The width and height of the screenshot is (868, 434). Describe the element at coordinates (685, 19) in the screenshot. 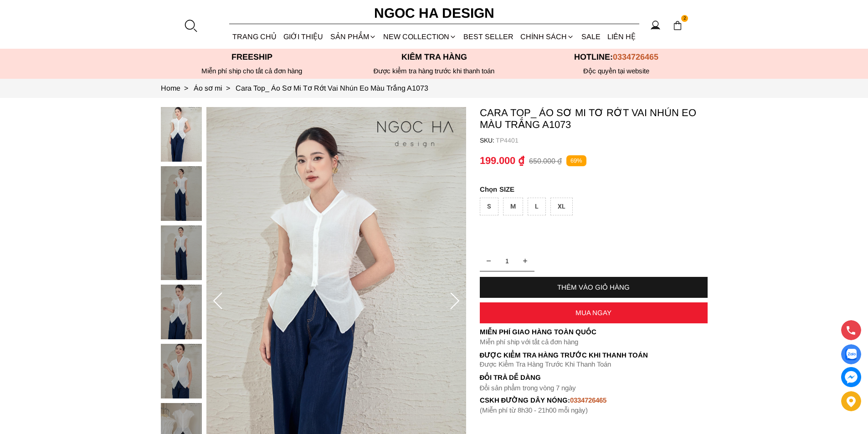

I see `span: 2` at that location.